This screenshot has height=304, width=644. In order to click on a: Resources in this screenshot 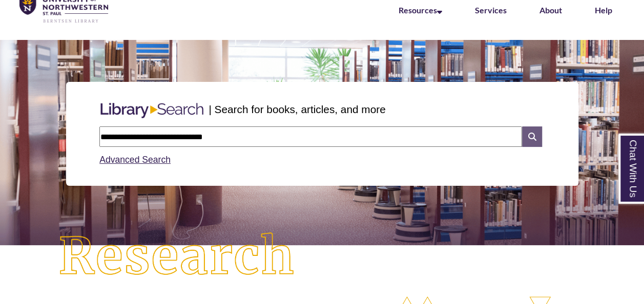, I will do `click(419, 10)`.